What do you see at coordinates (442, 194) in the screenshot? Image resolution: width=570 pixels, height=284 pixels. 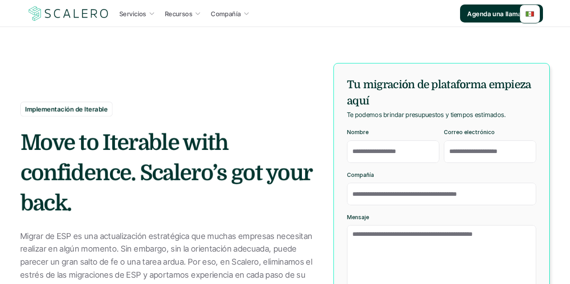 I see `input: Compañía` at bounding box center [442, 194].